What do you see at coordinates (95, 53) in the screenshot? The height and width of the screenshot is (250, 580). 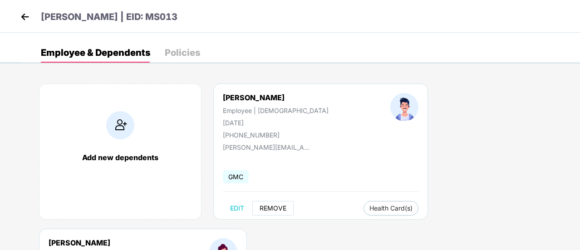 I see `div: Employee & Dependents` at bounding box center [95, 53].